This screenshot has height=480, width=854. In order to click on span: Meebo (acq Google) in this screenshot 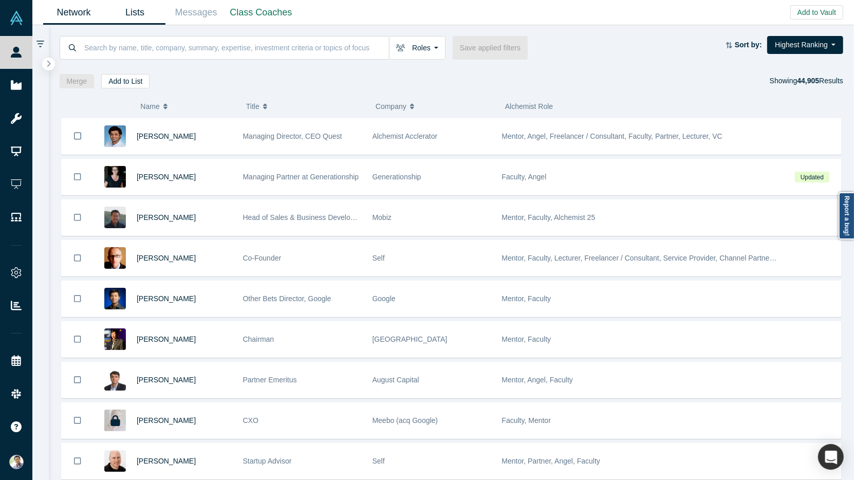, I will do `click(405, 420)`.